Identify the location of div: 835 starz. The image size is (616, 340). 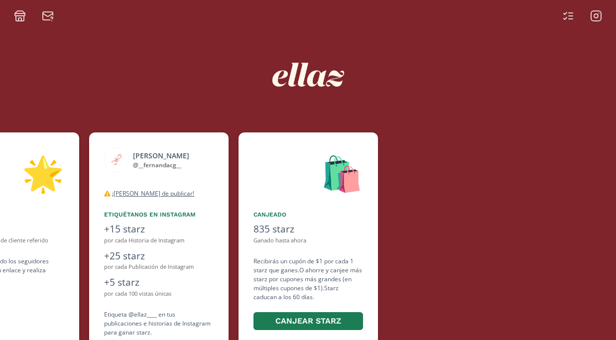
(308, 229).